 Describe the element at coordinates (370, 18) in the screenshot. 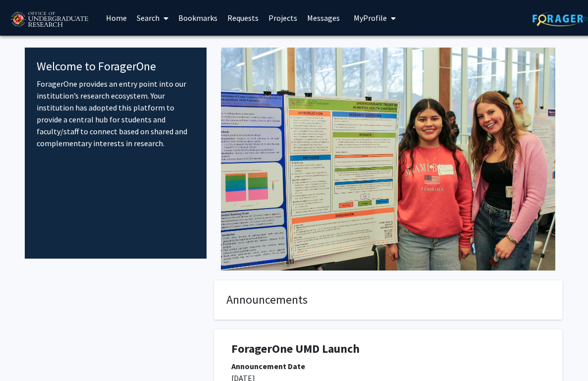

I see `span: My Profile` at that location.